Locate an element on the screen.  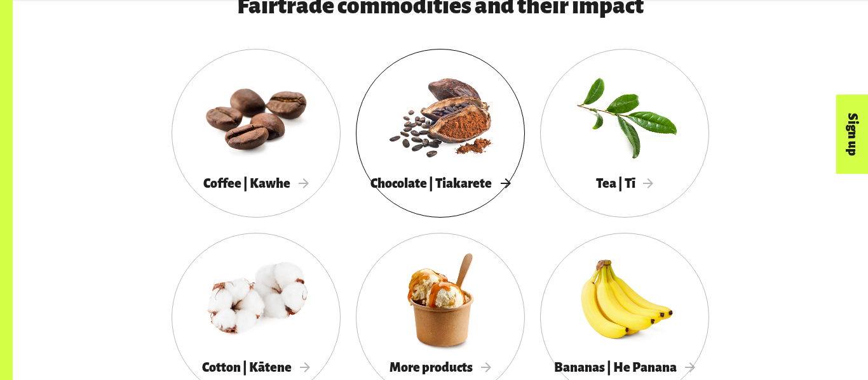
span: Bananas | He Panana is located at coordinates (625, 368).